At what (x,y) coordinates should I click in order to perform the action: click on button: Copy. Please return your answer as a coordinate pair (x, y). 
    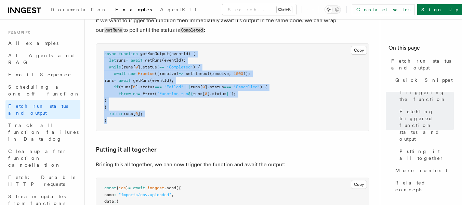
    Looking at the image, I should click on (359, 50).